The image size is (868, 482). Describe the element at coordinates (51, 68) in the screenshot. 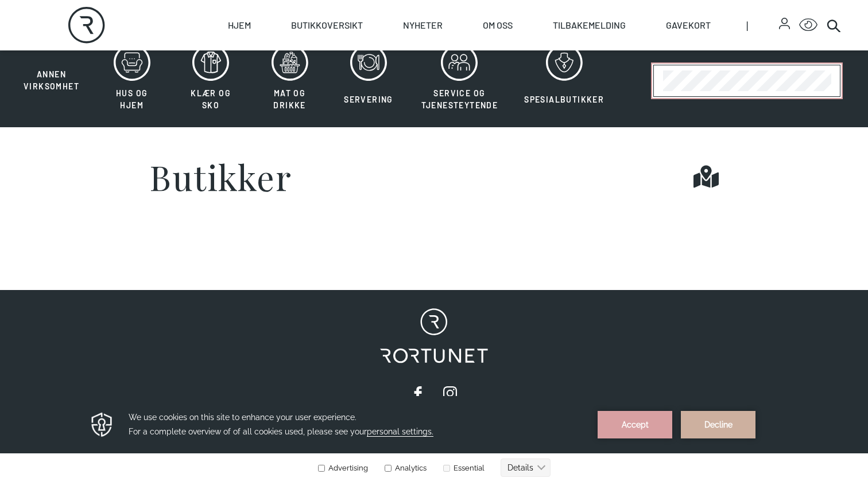

I see `button: Annen virksomhet` at that location.